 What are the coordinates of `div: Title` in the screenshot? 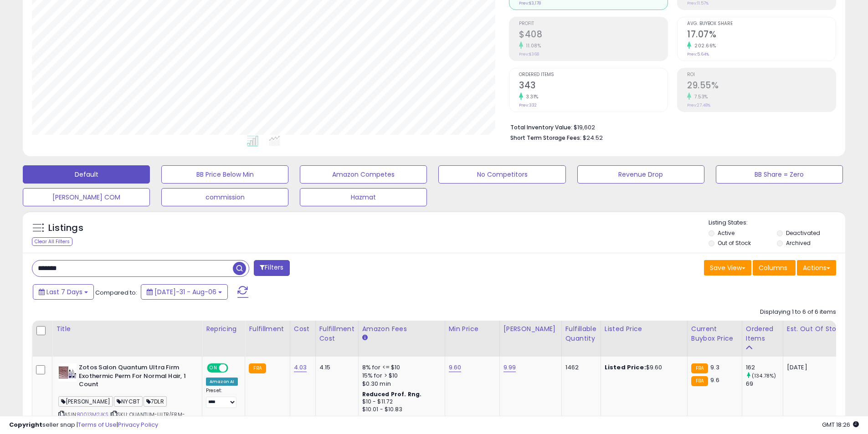 It's located at (127, 329).